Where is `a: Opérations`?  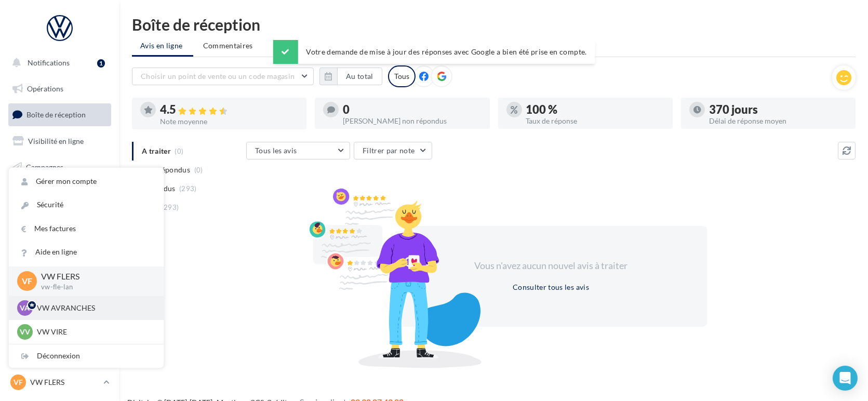
a: Opérations is located at coordinates (60, 89).